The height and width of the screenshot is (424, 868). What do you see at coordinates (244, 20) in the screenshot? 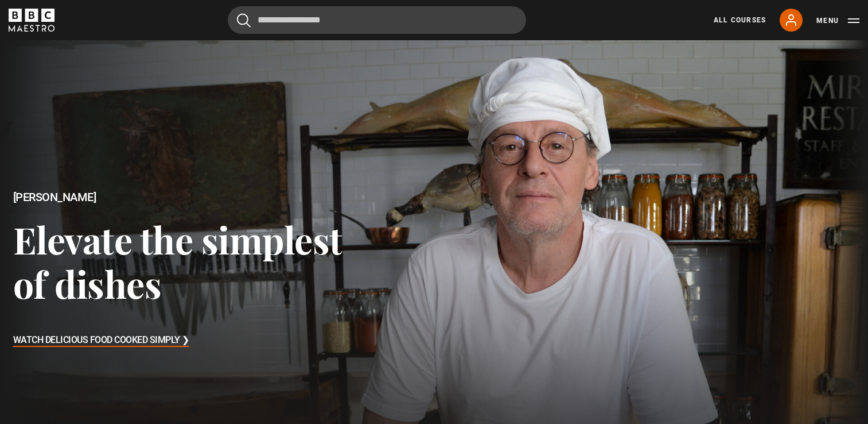
I see `button: Submit the search query` at bounding box center [244, 20].